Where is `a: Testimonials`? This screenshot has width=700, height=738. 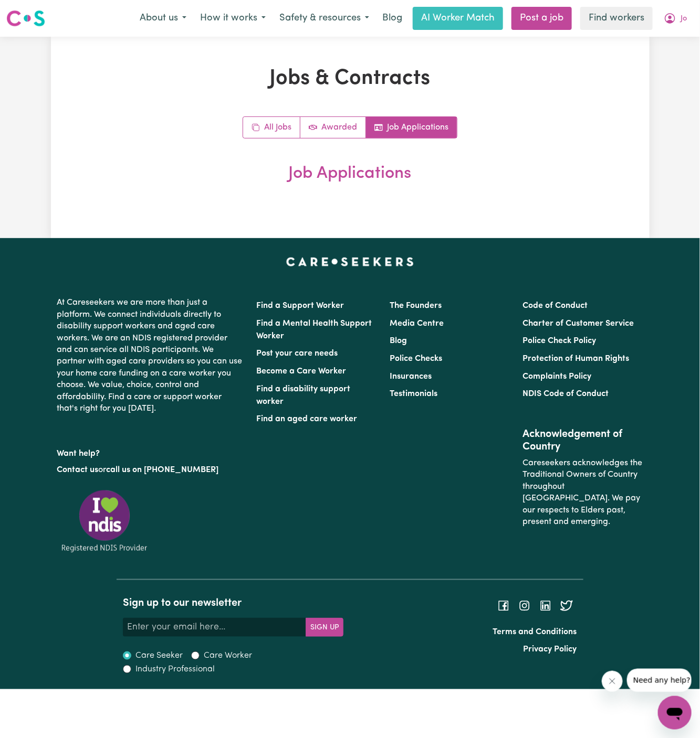
a: Testimonials is located at coordinates (413, 394).